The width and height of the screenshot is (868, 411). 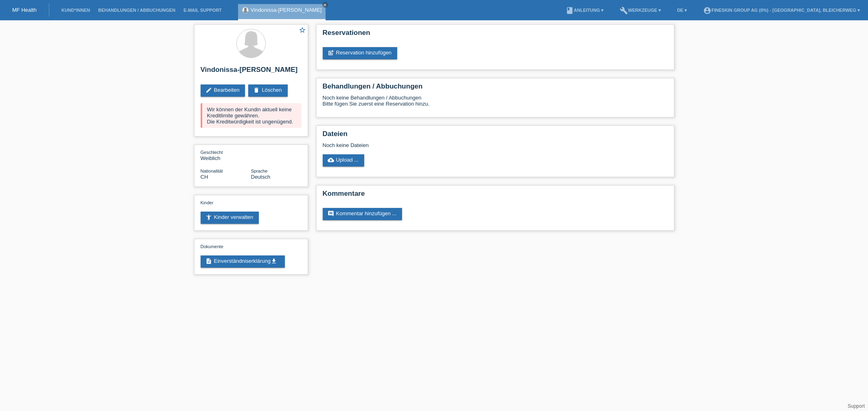 I want to click on a: Behandlungen / Abbuchungen, so click(x=137, y=10).